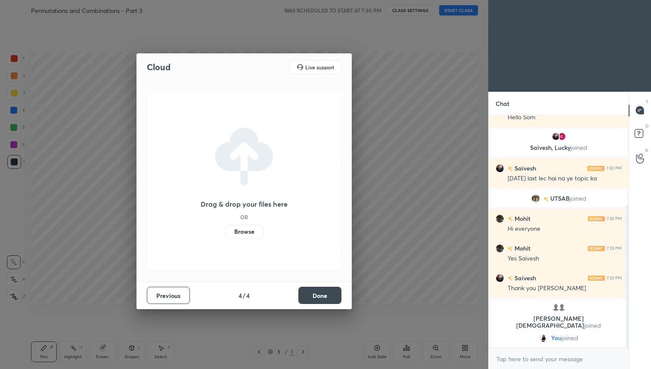 This screenshot has width=651, height=369. What do you see at coordinates (614, 168) in the screenshot?
I see `div: 7:30 PM` at bounding box center [614, 168].